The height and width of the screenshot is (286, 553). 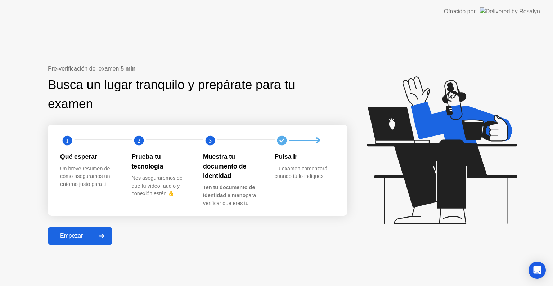 What do you see at coordinates (139, 140) in the screenshot?
I see `text: 2` at bounding box center [139, 140].